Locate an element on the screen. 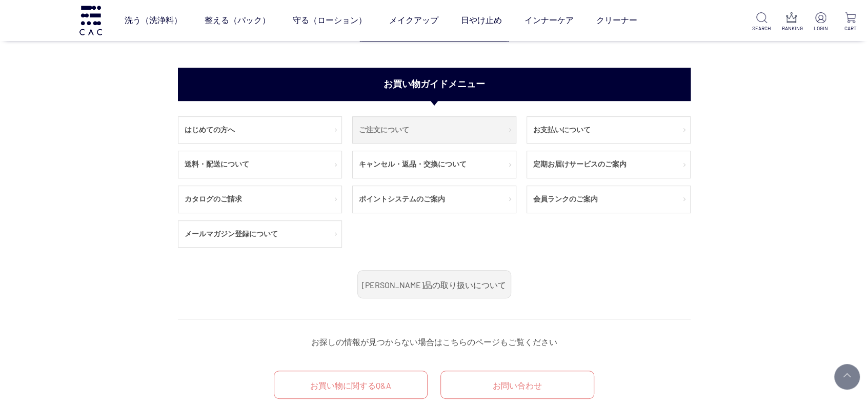 The image size is (868, 406). img: logo is located at coordinates (91, 20).